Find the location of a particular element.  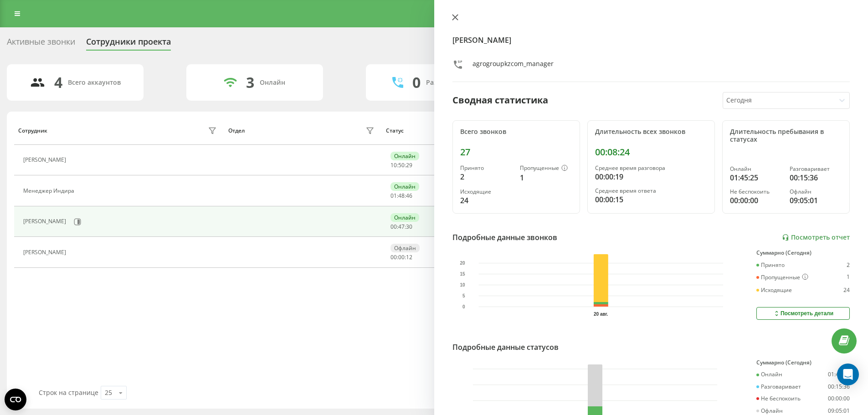

div: Подробные данные звонков is located at coordinates (505, 238).